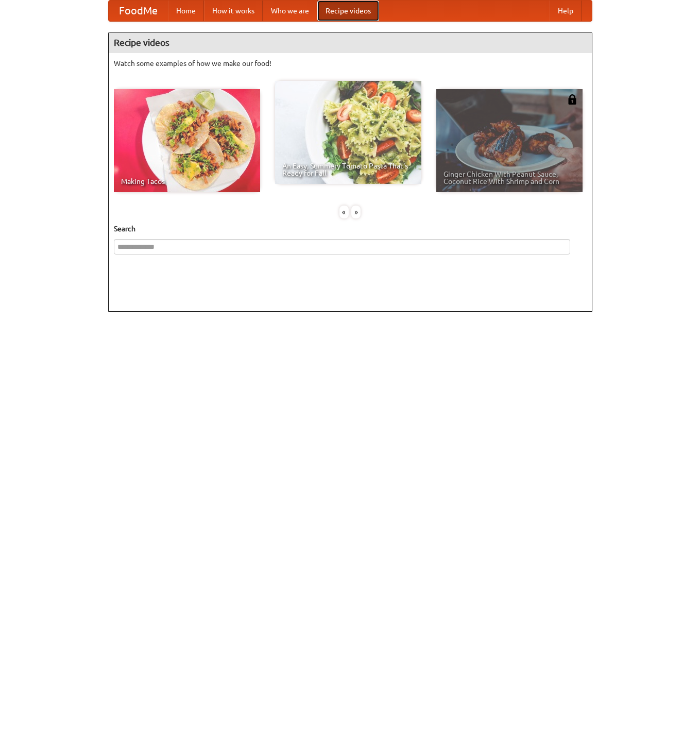 Image resolution: width=700 pixels, height=729 pixels. I want to click on h5: Search, so click(350, 229).